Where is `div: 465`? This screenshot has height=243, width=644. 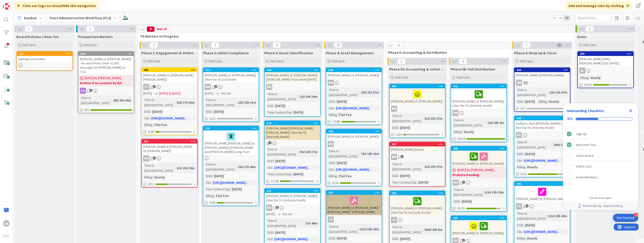
div: 465 is located at coordinates (417, 86).